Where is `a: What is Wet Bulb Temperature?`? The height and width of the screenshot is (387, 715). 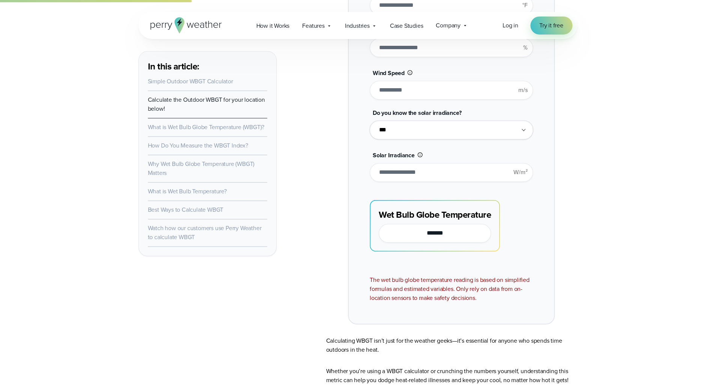 a: What is Wet Bulb Temperature? is located at coordinates (187, 191).